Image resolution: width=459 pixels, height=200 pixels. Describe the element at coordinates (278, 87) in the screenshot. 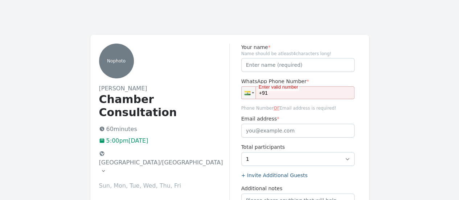

I see `div: Enter valid number` at that location.